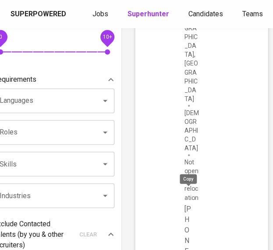  I want to click on span: Candidates, so click(206, 14).